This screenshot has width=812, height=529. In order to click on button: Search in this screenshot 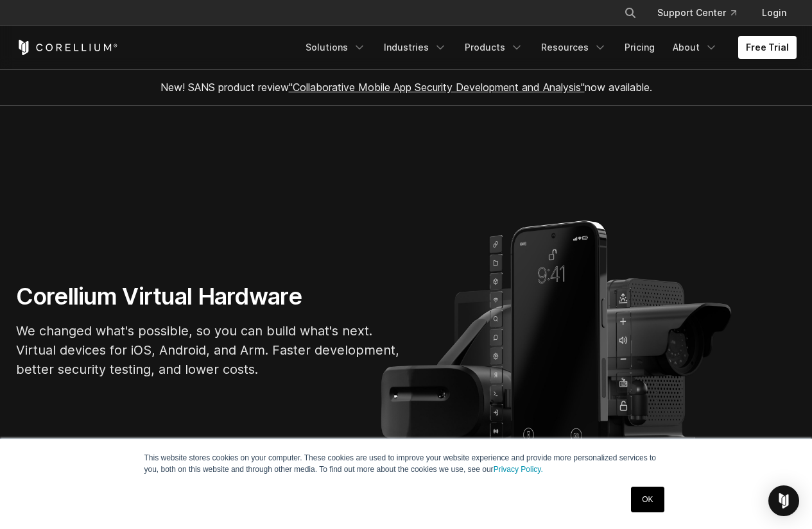, I will do `click(630, 12)`.